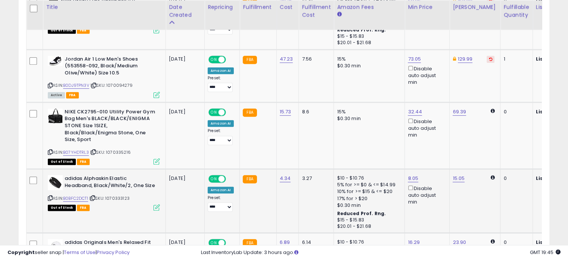 Image resolution: width=568 pixels, height=260 pixels. I want to click on div: 3.27, so click(315, 178).